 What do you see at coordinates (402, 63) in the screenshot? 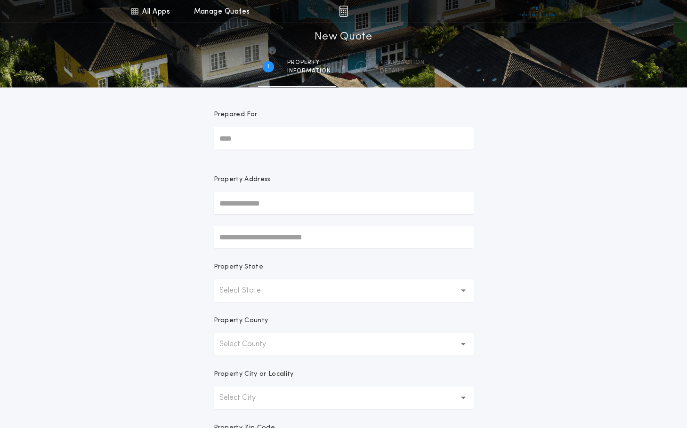
I see `span: Transaction` at bounding box center [402, 63].